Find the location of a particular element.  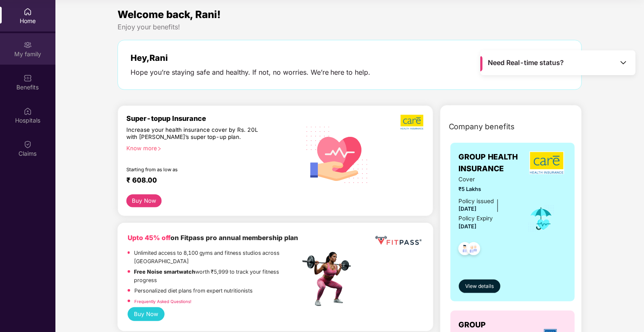

img: svg+xml;base64,PHN2ZyBpZD0iSG9tZSIgeG1sbnM9Imh0dHA6Ly93d3cudzMub3JnLzIwMDAvc3ZnIiB3aWR0aD0iMjAiIG... is located at coordinates (28, 12).